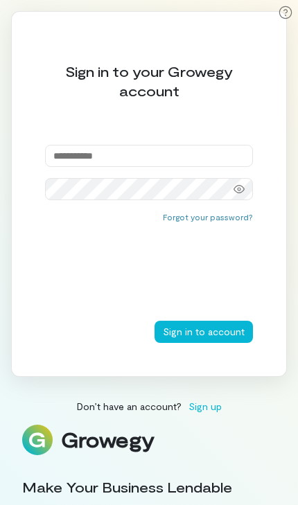  I want to click on div: Make Your Business Lendable, so click(149, 487).